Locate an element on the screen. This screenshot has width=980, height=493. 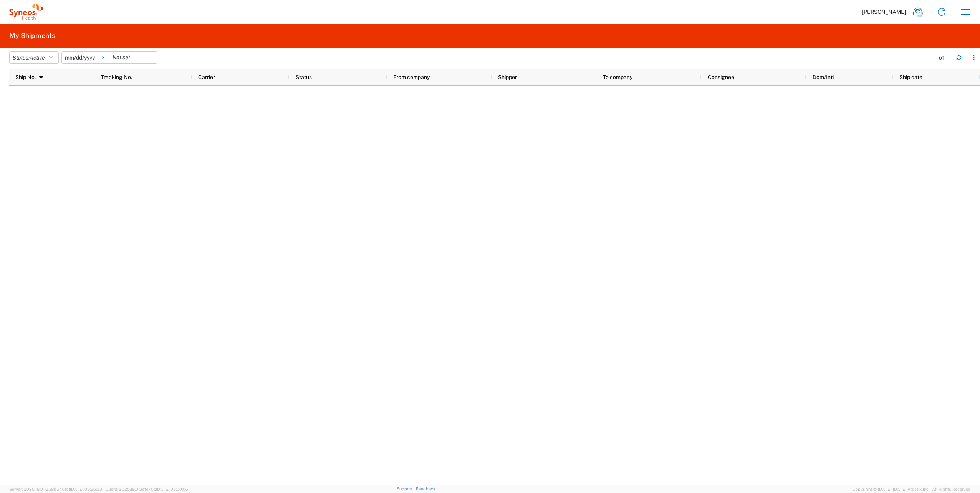
button: Status:Active is located at coordinates (34, 58).